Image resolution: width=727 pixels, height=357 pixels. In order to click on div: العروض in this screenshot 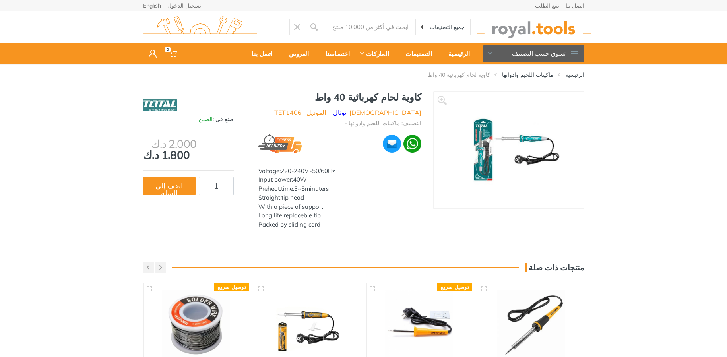, I will do `click(296, 54)`.